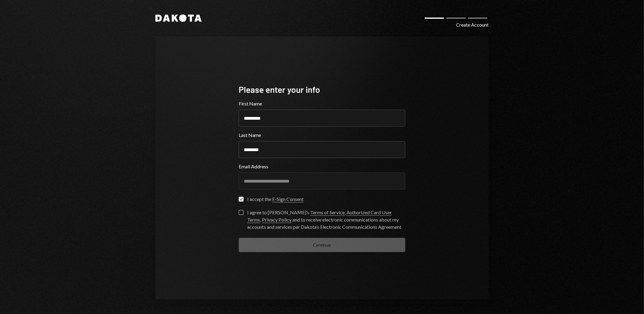 Image resolution: width=644 pixels, height=314 pixels. Describe the element at coordinates (241, 199) in the screenshot. I see `button: I accept the E-Sign Consent` at that location.